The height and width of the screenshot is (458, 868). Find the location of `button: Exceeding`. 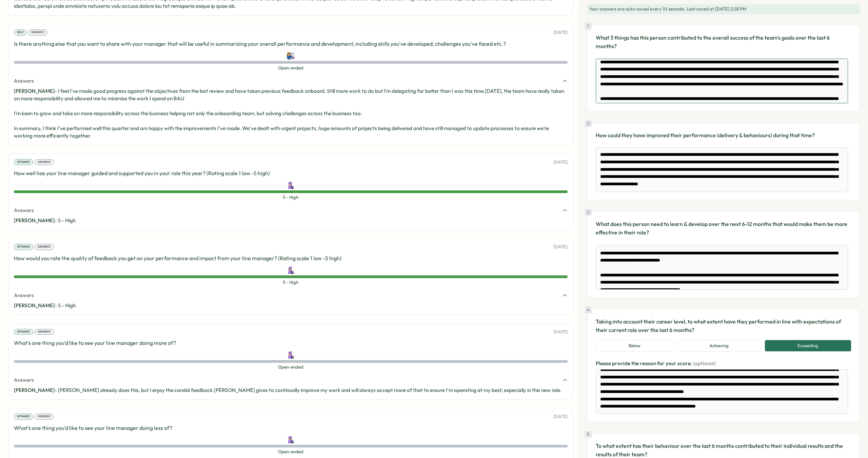

button: Exceeding is located at coordinates (808, 346).